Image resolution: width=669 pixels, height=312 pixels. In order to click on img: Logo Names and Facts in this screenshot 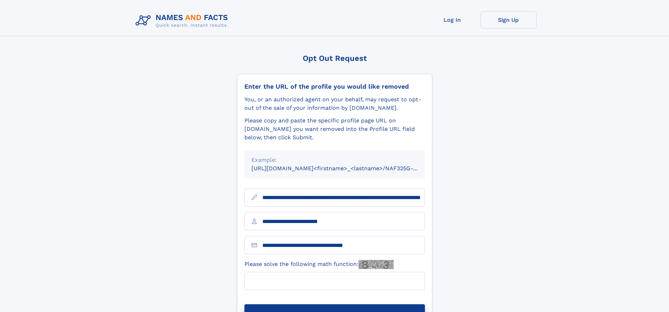, I will do `click(183, 21)`.